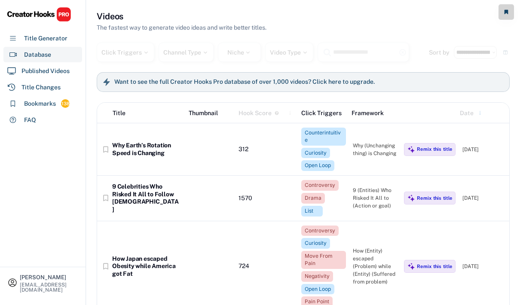  I want to click on div: Title, so click(119, 113).